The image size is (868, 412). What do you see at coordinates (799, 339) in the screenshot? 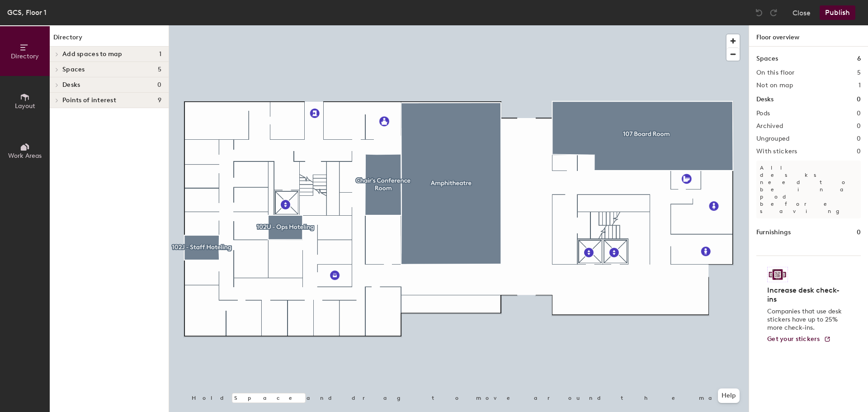
I see `a: Get your stickers` at bounding box center [799, 339].